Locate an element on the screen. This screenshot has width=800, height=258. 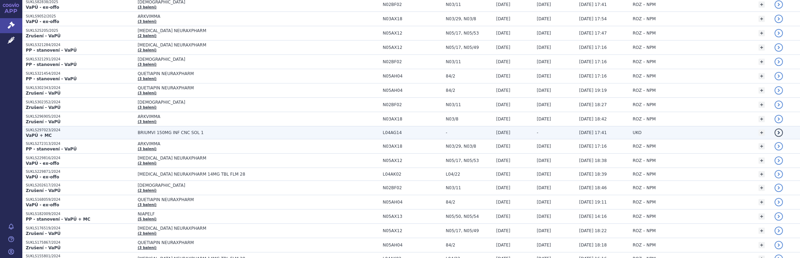
strong: PP - stanovení - VaPÚ + MC is located at coordinates (58, 219).